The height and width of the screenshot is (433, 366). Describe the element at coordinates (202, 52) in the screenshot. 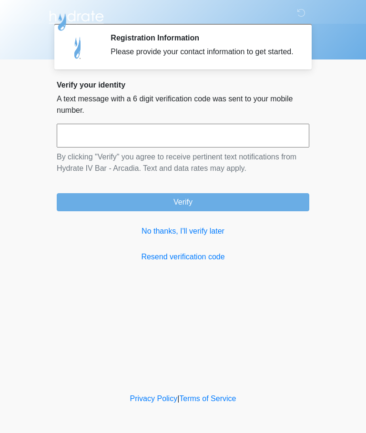

I see `div: Please provide your contact information to get started.` at that location.